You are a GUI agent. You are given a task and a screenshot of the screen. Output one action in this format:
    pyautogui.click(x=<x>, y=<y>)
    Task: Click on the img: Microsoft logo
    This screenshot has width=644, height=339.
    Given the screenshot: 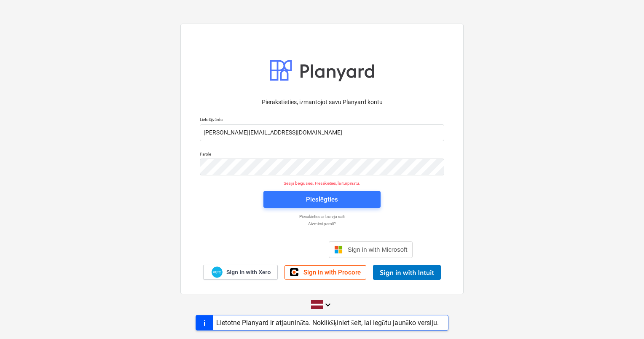 What is the action you would take?
    pyautogui.click(x=338, y=249)
    